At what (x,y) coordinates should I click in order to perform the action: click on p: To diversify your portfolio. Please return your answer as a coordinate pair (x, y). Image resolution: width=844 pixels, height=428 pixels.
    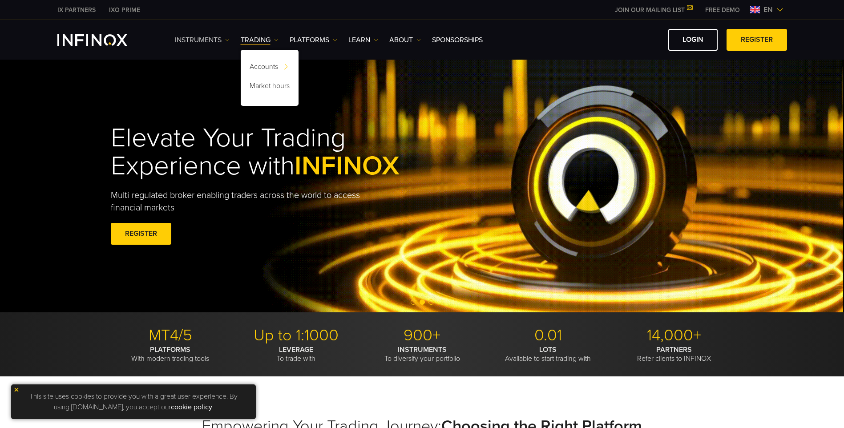
    Looking at the image, I should click on (422, 354).